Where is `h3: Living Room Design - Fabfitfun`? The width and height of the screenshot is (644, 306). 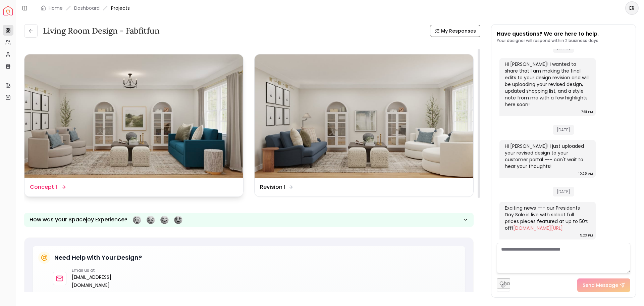 h3: Living Room Design - Fabfitfun is located at coordinates (101, 31).